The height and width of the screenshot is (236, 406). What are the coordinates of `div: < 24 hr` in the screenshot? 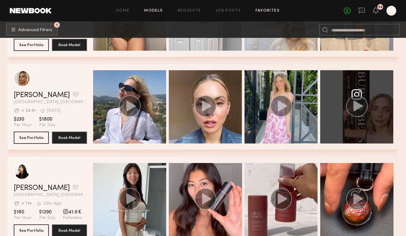 It's located at (28, 111).